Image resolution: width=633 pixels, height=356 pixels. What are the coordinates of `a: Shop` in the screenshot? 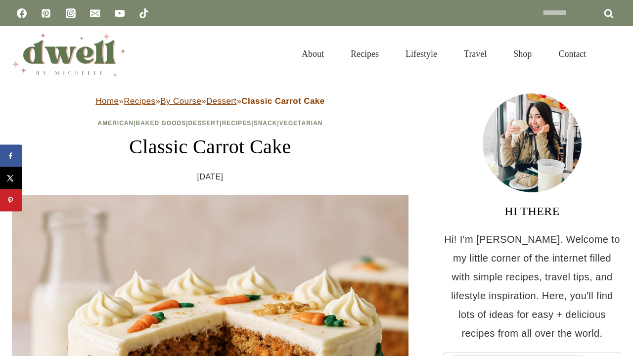 It's located at (522, 54).